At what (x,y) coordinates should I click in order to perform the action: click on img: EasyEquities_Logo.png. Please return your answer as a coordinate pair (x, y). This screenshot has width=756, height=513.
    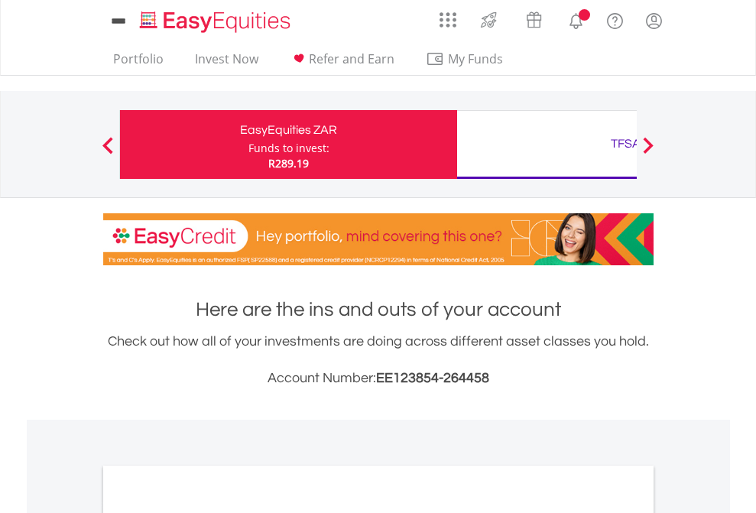
    Looking at the image, I should click on (216, 21).